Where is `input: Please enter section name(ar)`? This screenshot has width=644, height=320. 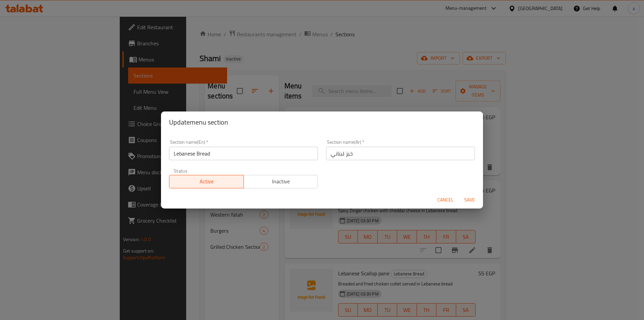 input: Please enter section name(ar) is located at coordinates (400, 154).